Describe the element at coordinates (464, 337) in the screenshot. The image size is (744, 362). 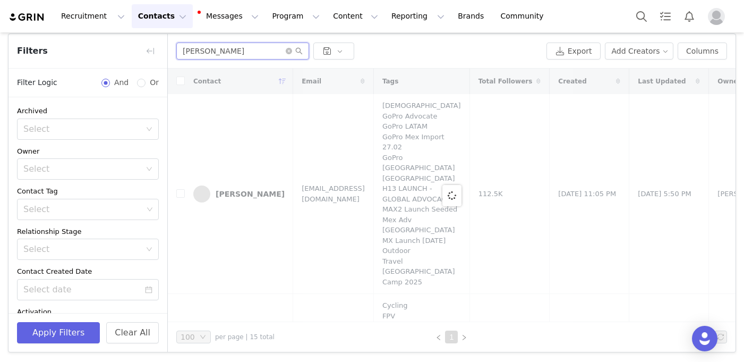
I see `i: icon: right` at that location.